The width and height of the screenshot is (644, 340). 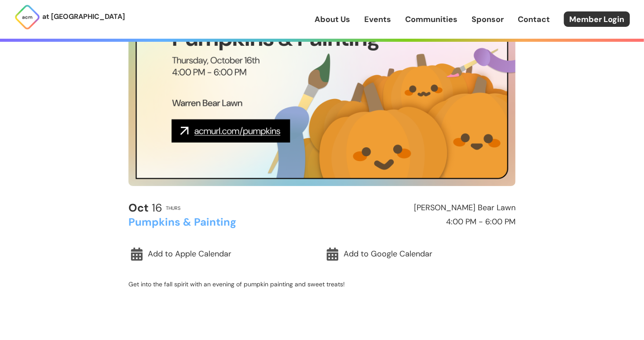 What do you see at coordinates (224, 254) in the screenshot?
I see `a: Add to Apple Calendar` at bounding box center [224, 254].